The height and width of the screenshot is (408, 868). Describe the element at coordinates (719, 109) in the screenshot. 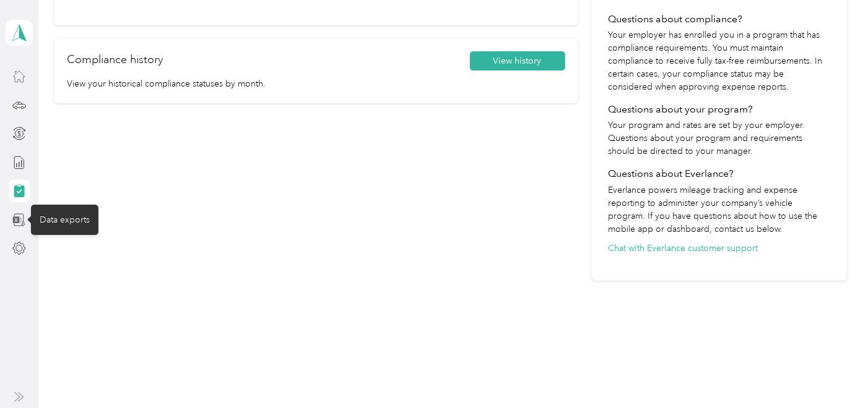

I see `h4: Questions about your program?` at that location.